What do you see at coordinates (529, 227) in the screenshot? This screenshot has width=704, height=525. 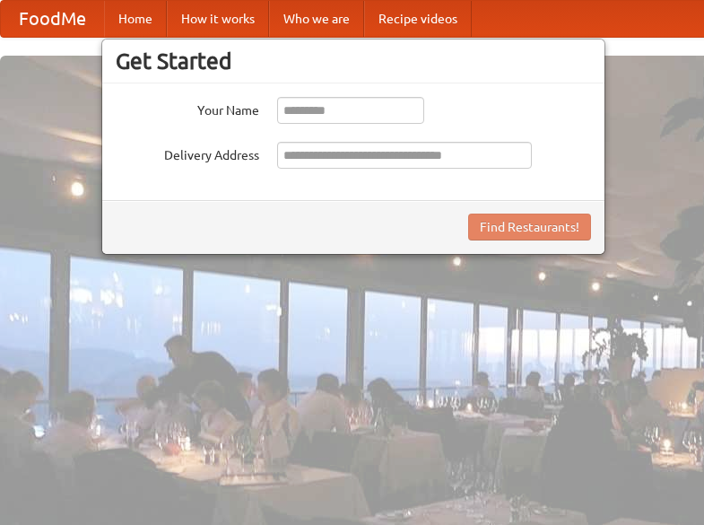 I see `button: Find Restaurants!` at bounding box center [529, 227].